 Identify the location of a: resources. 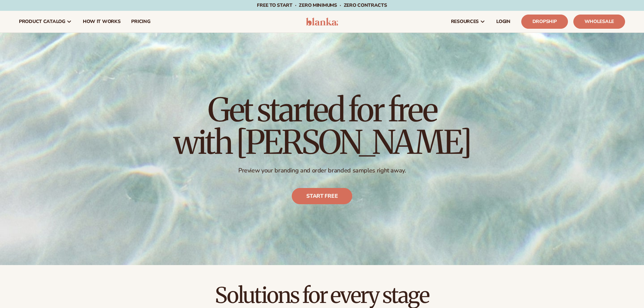
(468, 22).